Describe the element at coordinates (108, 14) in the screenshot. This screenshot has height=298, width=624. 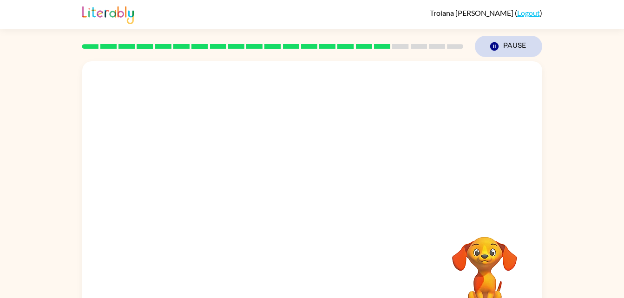
I see `img: Literably` at that location.